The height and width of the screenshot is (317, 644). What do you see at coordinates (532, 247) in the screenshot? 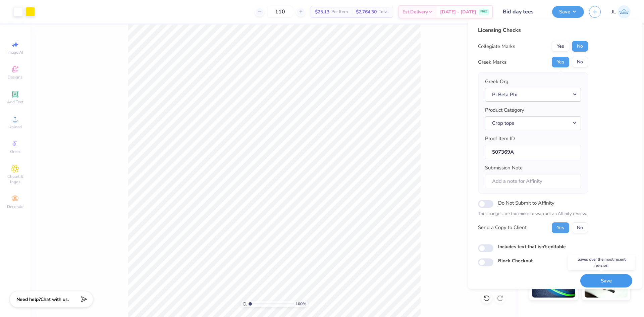
I see `label: Includes text that isn't editable` at bounding box center [532, 247].